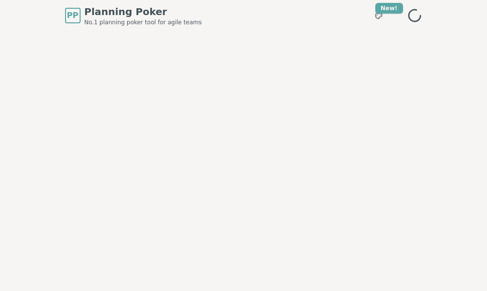  Describe the element at coordinates (72, 16) in the screenshot. I see `span: PP` at that location.